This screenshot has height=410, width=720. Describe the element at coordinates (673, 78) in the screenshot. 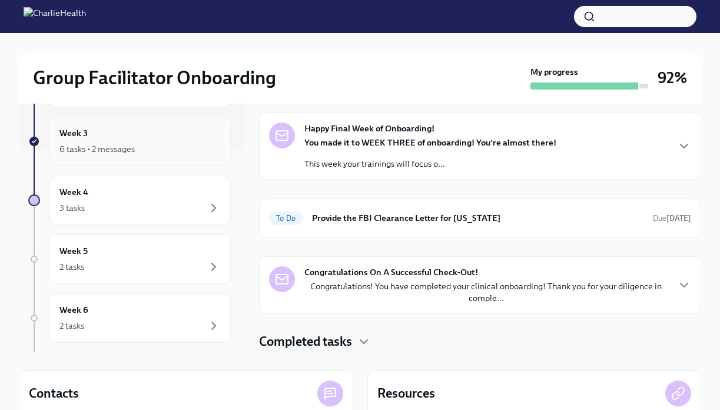

I see `h3: 92%` at that location.